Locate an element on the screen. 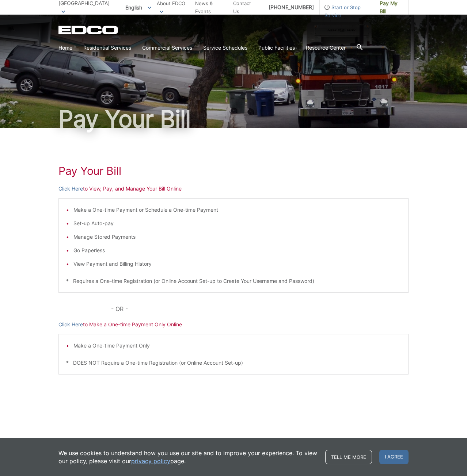 Image resolution: width=467 pixels, height=476 pixels. a: Service Schedules is located at coordinates (225, 48).